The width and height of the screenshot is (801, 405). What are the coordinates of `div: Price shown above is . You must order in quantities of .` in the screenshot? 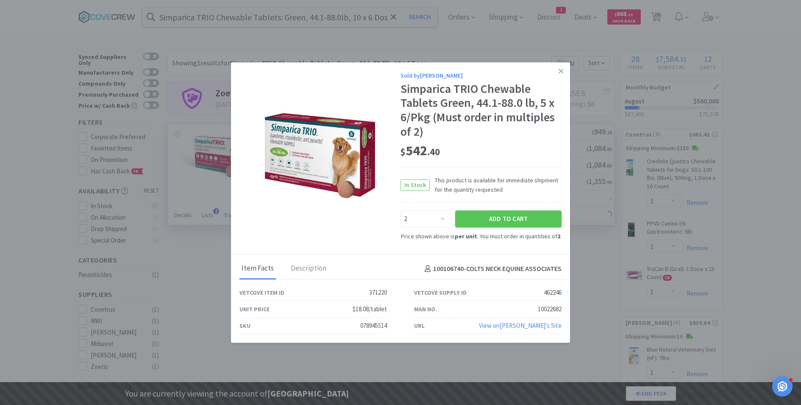 It's located at (481, 236).